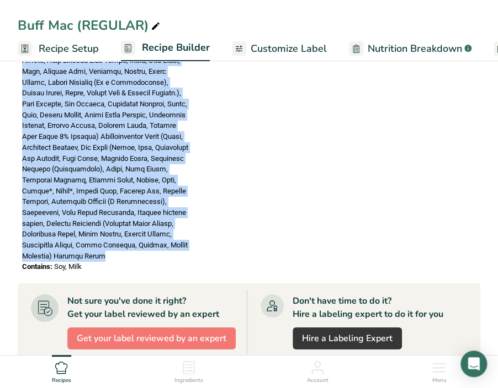 The width and height of the screenshot is (498, 388). What do you see at coordinates (61, 381) in the screenshot?
I see `span: Recipes` at bounding box center [61, 381].